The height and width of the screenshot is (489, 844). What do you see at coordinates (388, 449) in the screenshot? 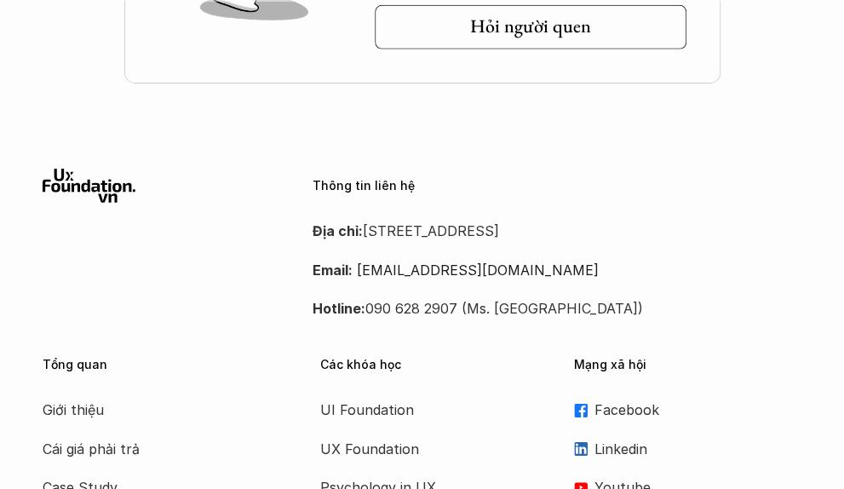
I see `a: UX Foundation` at bounding box center [388, 449].